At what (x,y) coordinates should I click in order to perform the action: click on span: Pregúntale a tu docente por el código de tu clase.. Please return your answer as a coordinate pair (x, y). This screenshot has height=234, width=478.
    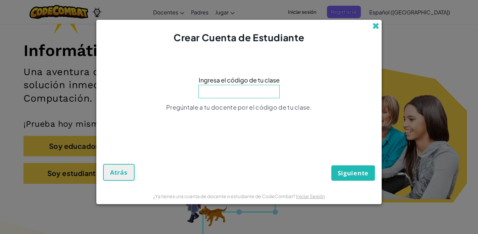
    Looking at the image, I should click on (239, 107).